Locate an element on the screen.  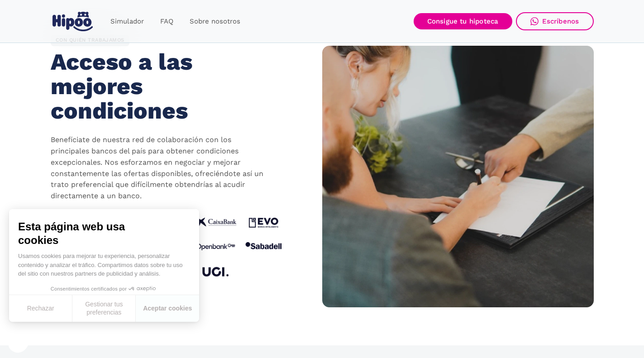
a: Sobre nosotros is located at coordinates (215, 21).